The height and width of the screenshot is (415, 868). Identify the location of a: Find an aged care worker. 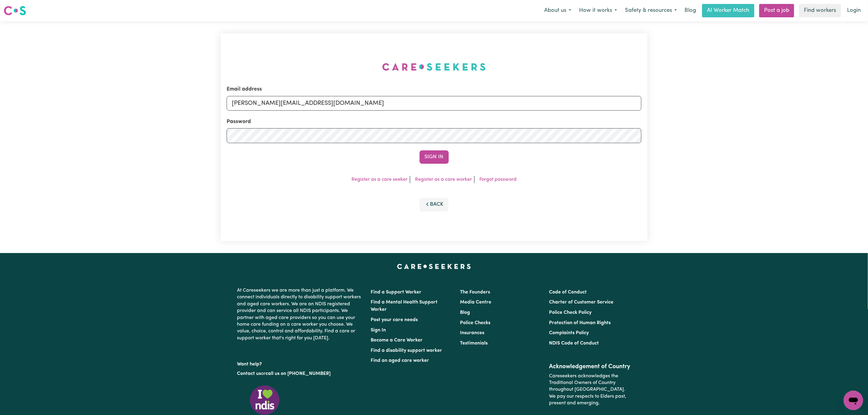
(400, 361).